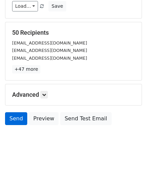 This screenshot has width=147, height=181. I want to click on div: Chat Widget, so click(130, 165).